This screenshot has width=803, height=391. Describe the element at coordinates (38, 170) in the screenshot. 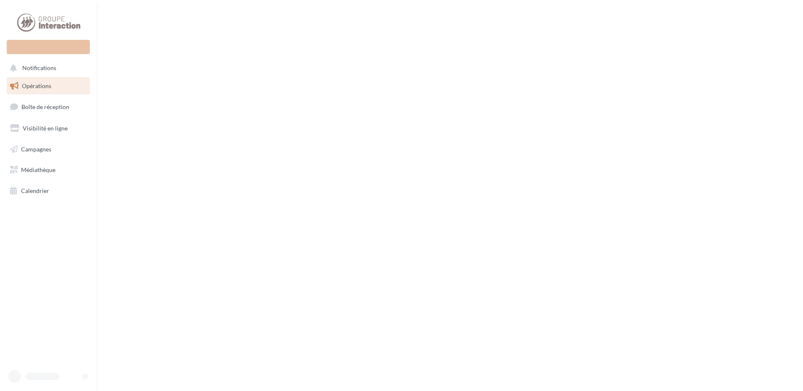

I see `span: Médiathèque` at that location.